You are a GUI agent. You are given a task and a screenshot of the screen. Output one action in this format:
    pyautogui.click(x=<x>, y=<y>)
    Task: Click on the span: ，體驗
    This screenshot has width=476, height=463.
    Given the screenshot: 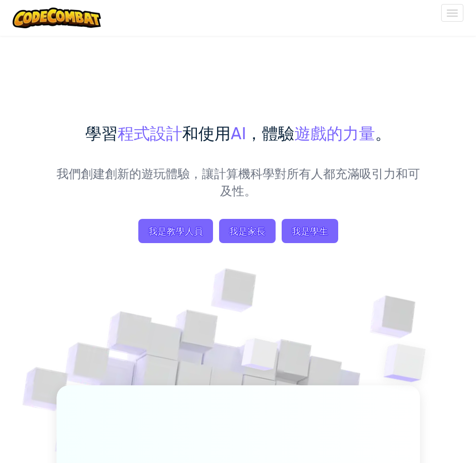 What is the action you would take?
    pyautogui.click(x=270, y=133)
    